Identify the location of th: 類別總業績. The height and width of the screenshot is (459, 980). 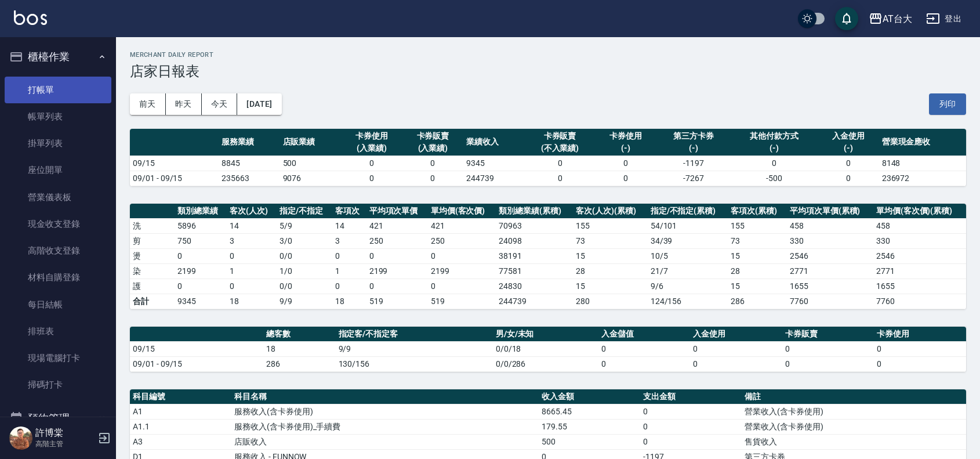
(201, 211).